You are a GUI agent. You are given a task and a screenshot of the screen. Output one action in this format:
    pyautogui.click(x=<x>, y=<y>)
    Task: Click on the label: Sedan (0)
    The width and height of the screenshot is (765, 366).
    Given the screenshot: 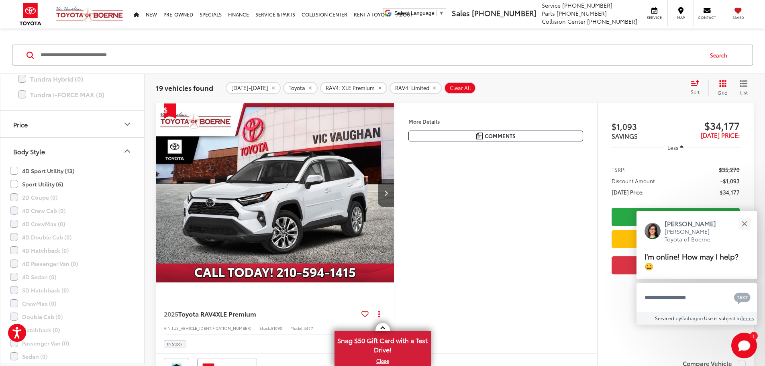 What is the action you would take?
    pyautogui.click(x=29, y=356)
    